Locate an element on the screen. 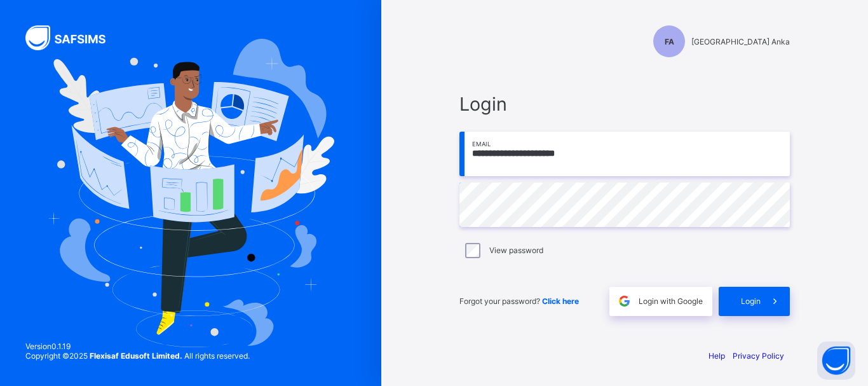  a: Help is located at coordinates (717, 355).